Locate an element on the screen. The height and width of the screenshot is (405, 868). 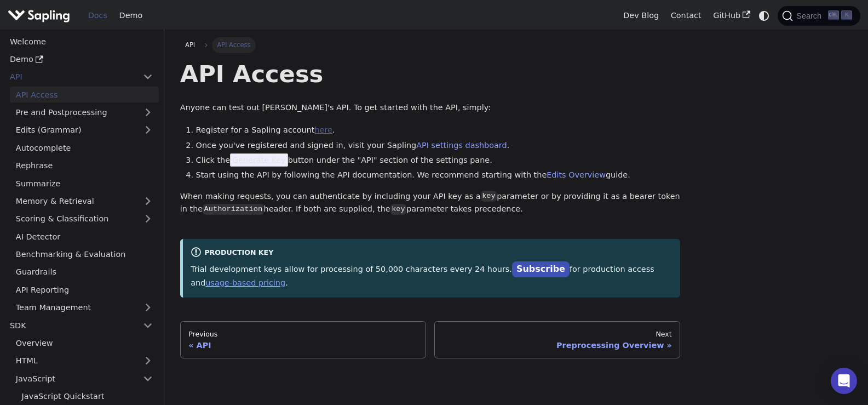
a: Summarize is located at coordinates (84, 183).